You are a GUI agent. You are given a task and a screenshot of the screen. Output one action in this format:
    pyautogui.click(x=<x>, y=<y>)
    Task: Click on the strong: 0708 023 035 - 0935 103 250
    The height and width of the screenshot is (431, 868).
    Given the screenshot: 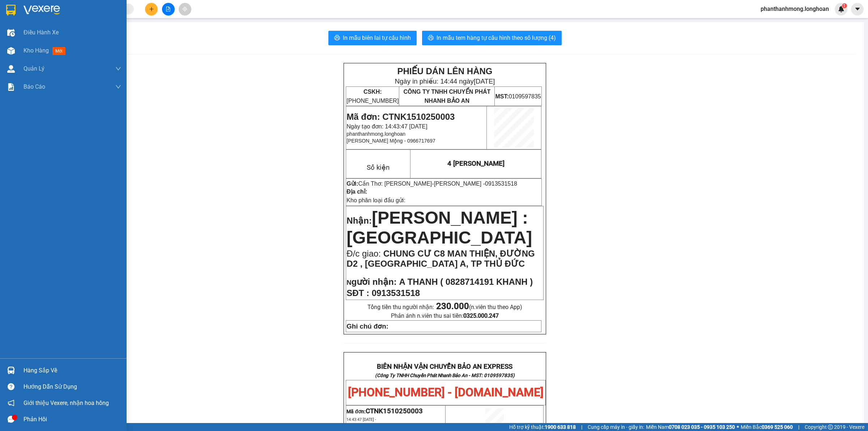 What is the action you would take?
    pyautogui.click(x=702, y=427)
    